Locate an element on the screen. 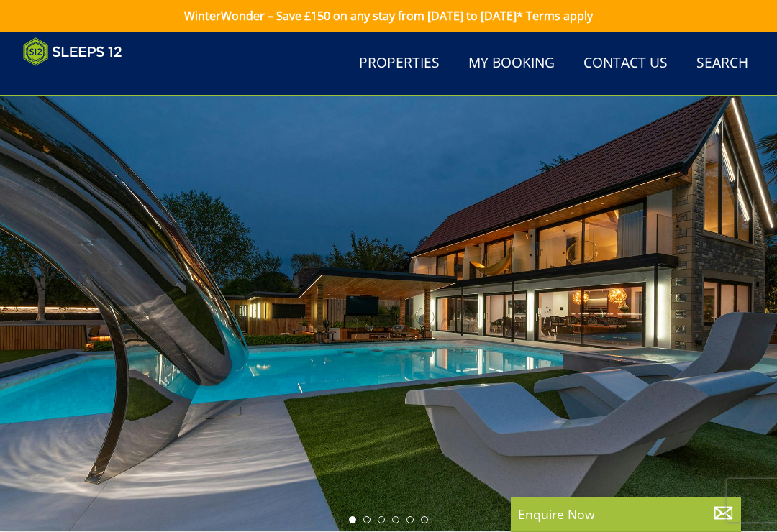 Image resolution: width=777 pixels, height=532 pixels. img: Sleeps 12 is located at coordinates (73, 51).